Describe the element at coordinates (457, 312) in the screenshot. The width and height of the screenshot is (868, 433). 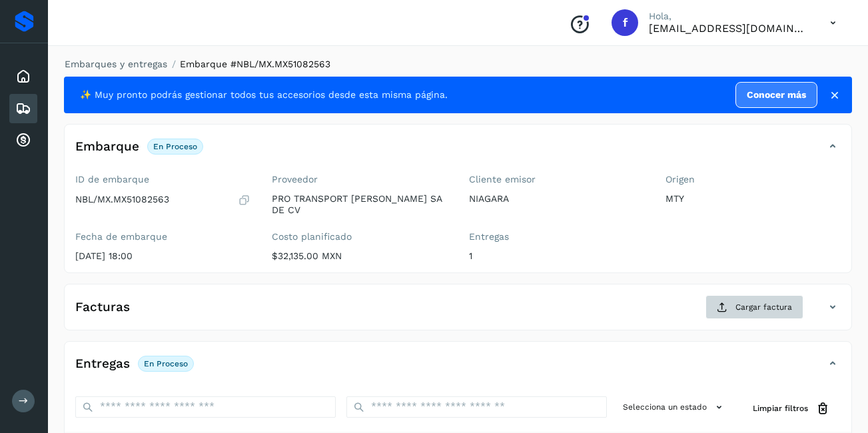
I see `div: FacturasCargar factura` at that location.